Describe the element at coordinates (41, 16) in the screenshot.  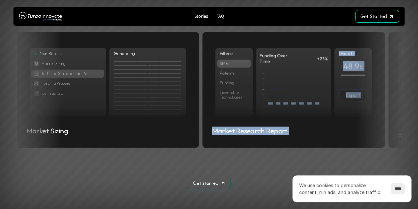
I see `img: TurboInnovate Logo` at that location.